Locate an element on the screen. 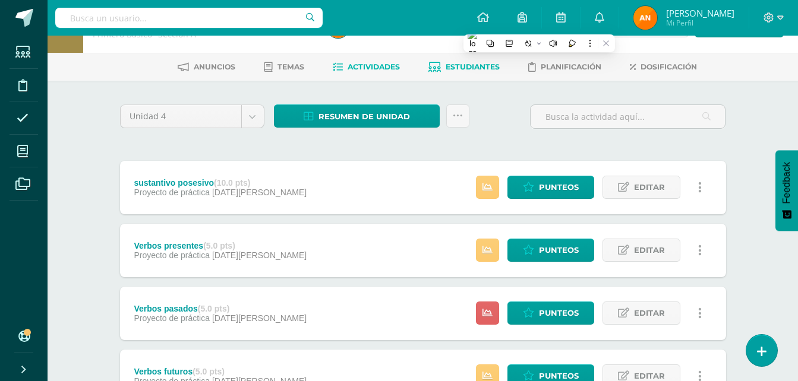  span: Unidad 4 is located at coordinates (181, 116).